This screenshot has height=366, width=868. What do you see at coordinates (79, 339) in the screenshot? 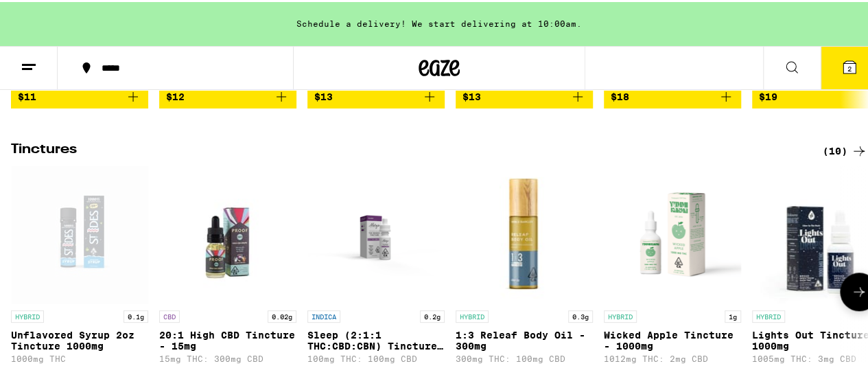
I see `p: Unflavored Syrup 2oz Tincture 1000mg` at bounding box center [79, 339].